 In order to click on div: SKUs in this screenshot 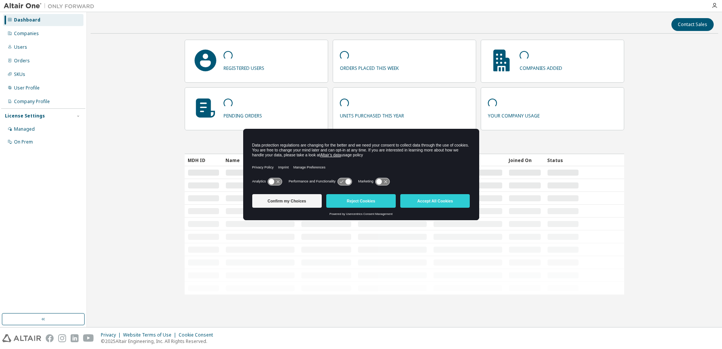, I will do `click(20, 74)`.